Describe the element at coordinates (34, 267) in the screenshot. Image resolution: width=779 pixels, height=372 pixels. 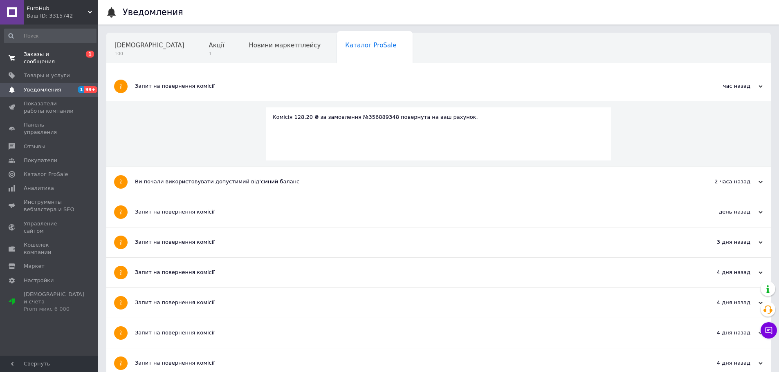
I see `span: Маркет` at that location.